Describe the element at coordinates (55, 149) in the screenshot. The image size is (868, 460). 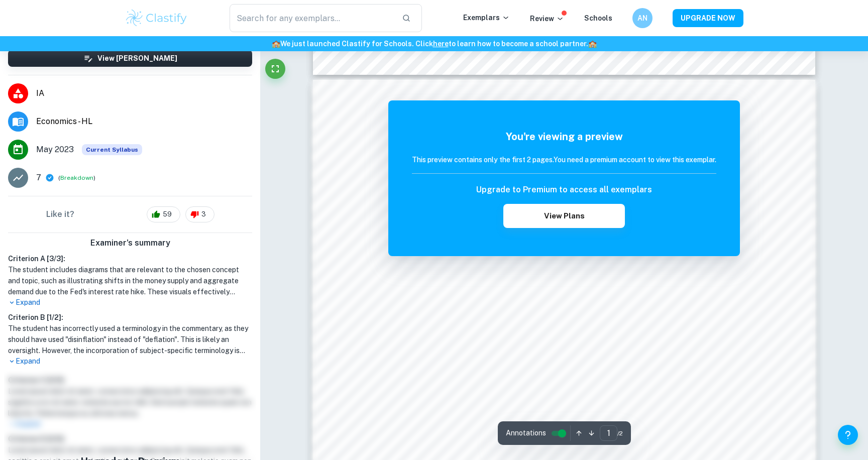
I see `span: May 2023` at that location.